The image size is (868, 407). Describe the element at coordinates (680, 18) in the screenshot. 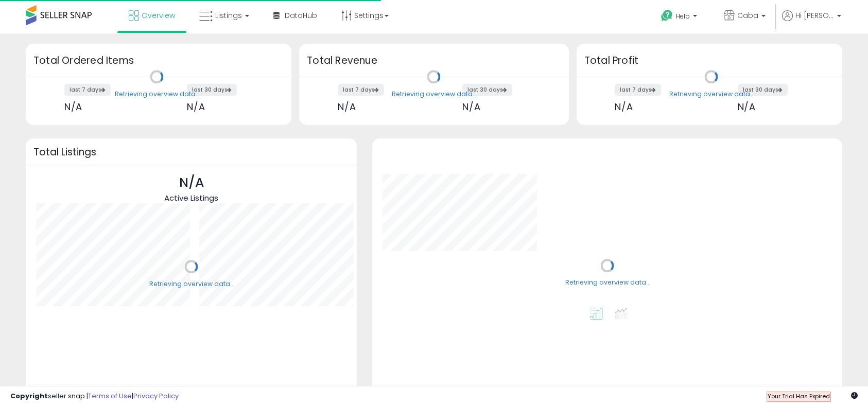

I see `a: Help` at that location.